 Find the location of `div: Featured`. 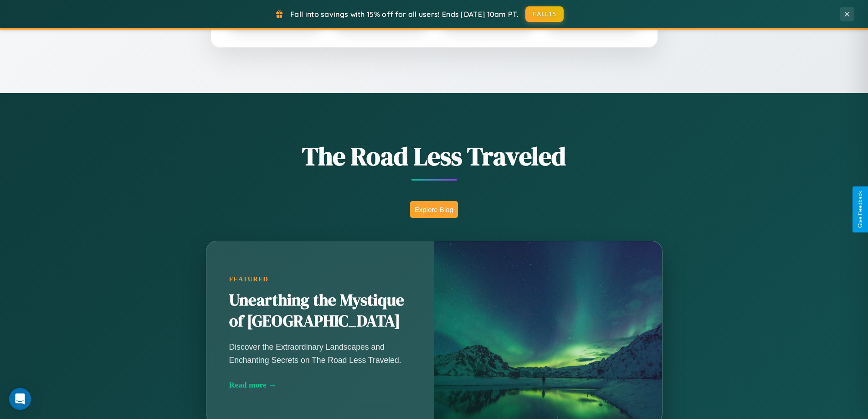

div: Featured is located at coordinates (321, 279).